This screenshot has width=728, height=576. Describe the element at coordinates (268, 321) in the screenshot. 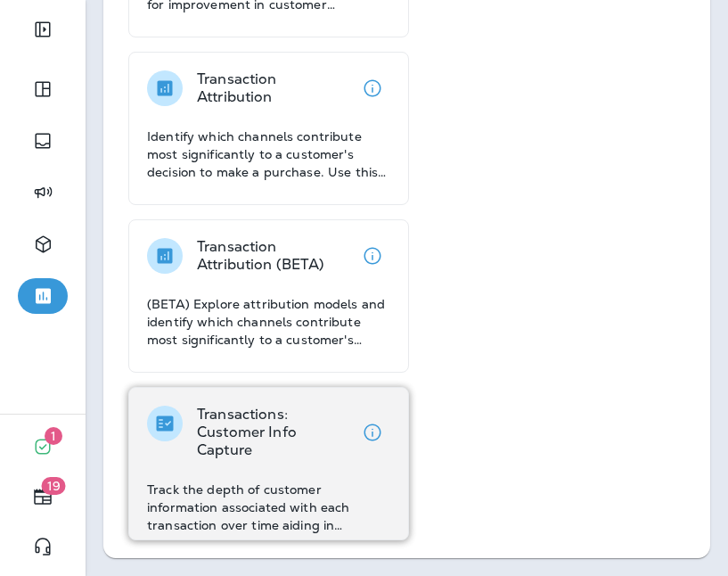

I see `p: (BETA) Explore attribution models and identify which channels contribute most significantly to a ...` at that location.